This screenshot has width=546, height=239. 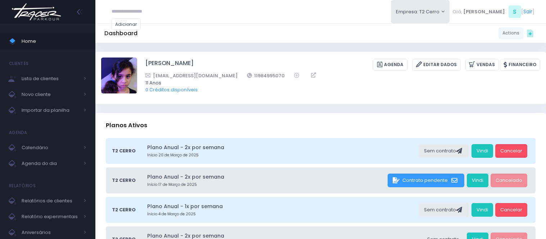 I want to click on span: 11 Anos, so click(x=338, y=83).